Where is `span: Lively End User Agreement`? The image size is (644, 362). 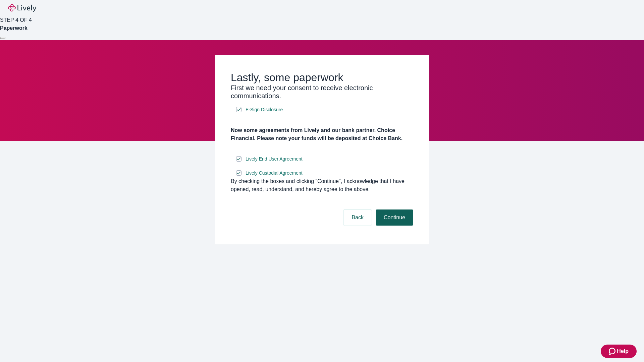 span: Lively End User Agreement is located at coordinates (274, 159).